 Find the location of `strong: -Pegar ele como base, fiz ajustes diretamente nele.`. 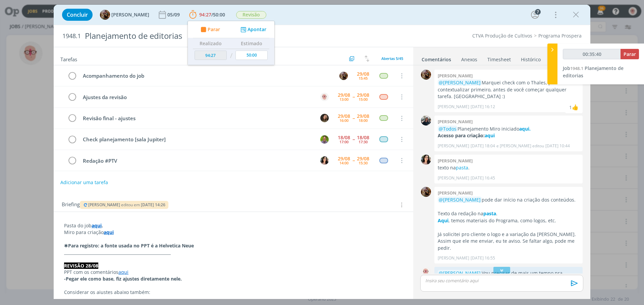

strong: -Pegar ele como base, fiz ajustes diretamente nele. is located at coordinates (123, 279).